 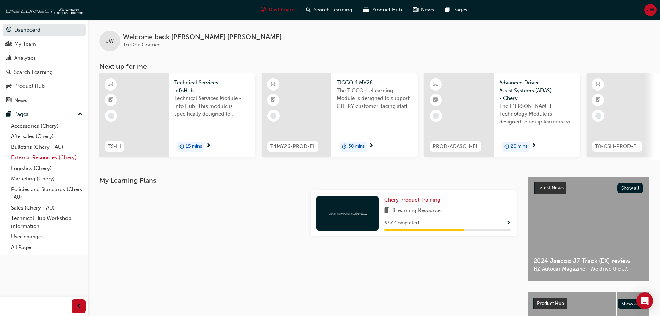 What do you see at coordinates (374, 66) in the screenshot?
I see `h3: Next up for me` at bounding box center [374, 66].